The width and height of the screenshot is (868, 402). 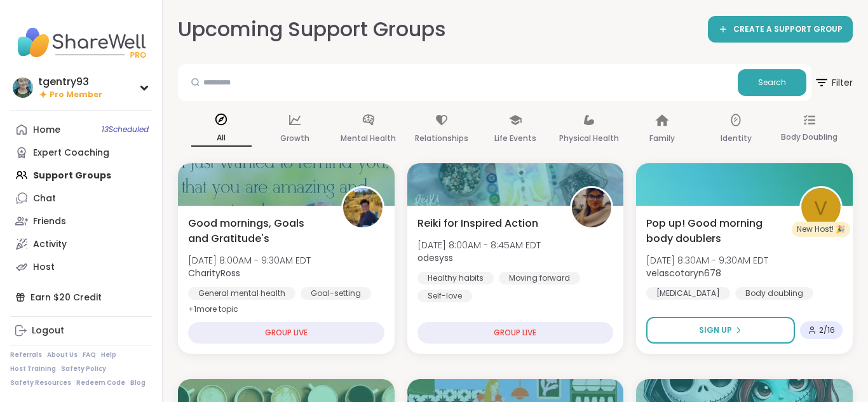 What do you see at coordinates (83, 369) in the screenshot?
I see `a: Safety Policy` at bounding box center [83, 369].